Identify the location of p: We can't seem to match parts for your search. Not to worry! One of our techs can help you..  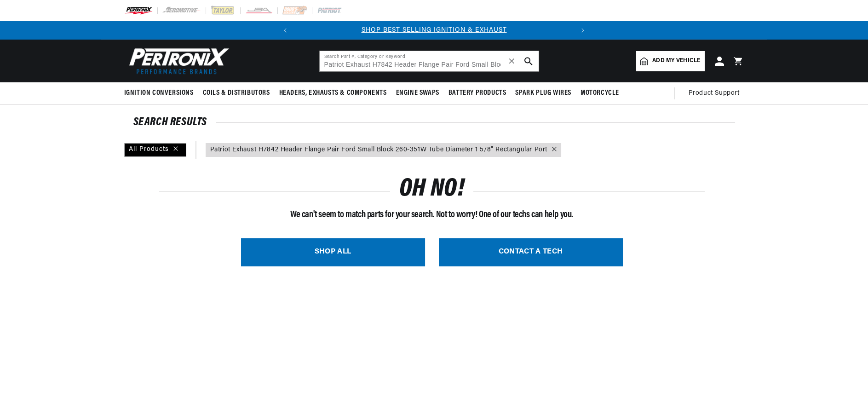
(432, 214).